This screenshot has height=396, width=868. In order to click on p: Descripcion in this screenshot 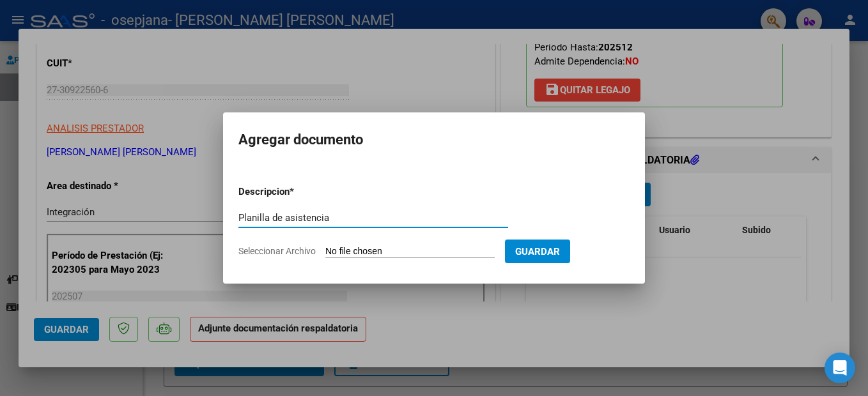, I will do `click(297, 192)`.